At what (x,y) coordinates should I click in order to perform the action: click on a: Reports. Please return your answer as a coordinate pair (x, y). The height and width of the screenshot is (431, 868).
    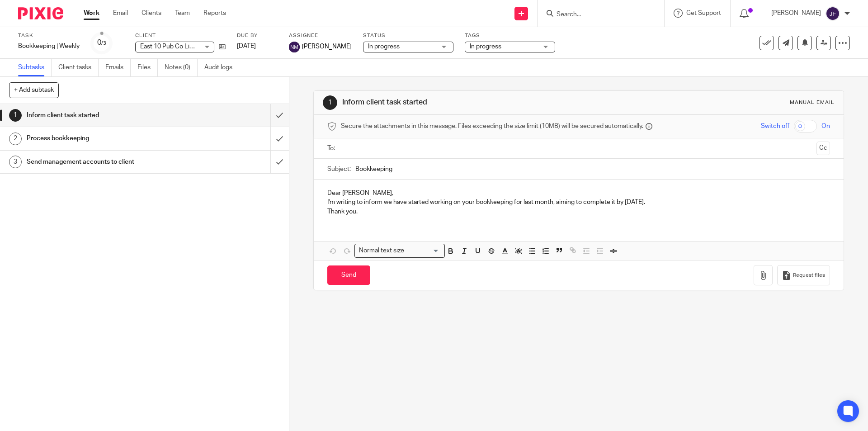
    Looking at the image, I should click on (215, 13).